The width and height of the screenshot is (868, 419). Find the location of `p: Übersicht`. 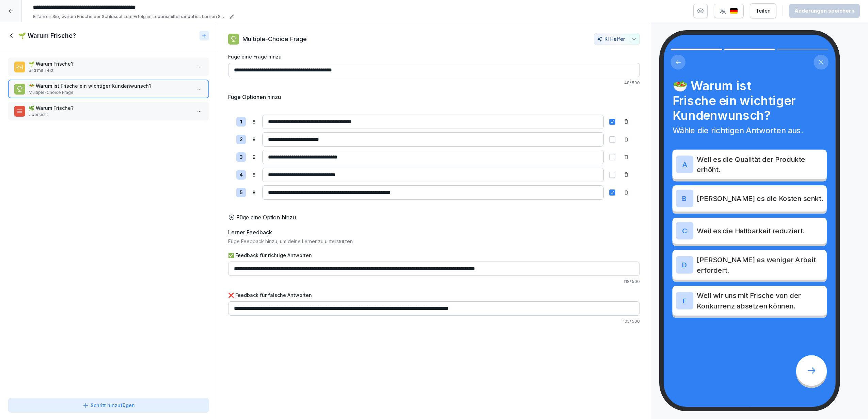

p: Übersicht is located at coordinates (109, 115).